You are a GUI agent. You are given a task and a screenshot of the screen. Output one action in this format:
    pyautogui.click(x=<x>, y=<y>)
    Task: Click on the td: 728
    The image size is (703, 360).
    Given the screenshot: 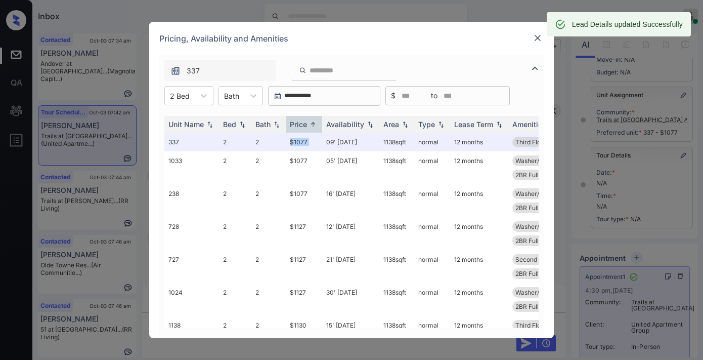 What is the action you would take?
    pyautogui.click(x=192, y=233)
    